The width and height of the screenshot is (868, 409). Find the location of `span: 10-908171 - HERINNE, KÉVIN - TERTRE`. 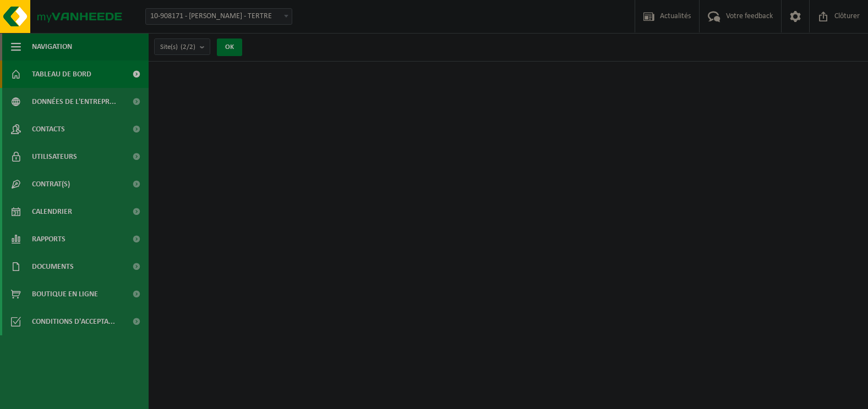

span: 10-908171 - HERINNE, KÉVIN - TERTRE is located at coordinates (219, 17).